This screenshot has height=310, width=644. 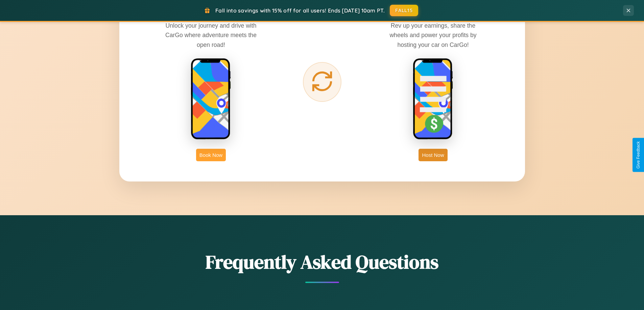 What do you see at coordinates (433, 35) in the screenshot?
I see `p: Rev up your earnings, share the wheels and power your profits by hosting your car on CarGo!` at bounding box center [433, 35].